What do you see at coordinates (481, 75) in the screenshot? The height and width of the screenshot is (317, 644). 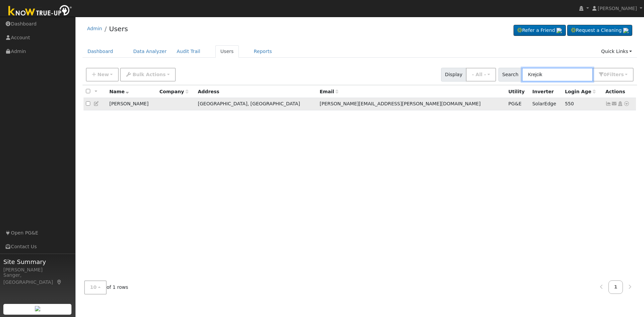 I see `button: - All -` at bounding box center [481, 75].